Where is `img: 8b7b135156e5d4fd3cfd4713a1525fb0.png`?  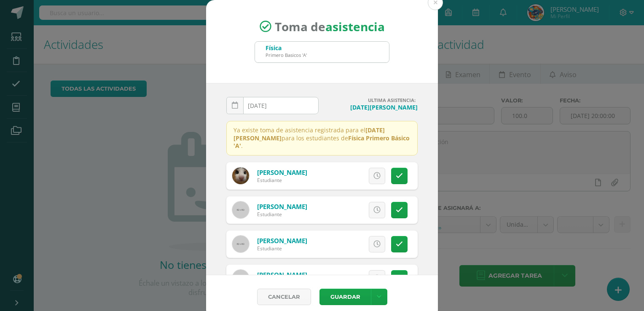 img: 8b7b135156e5d4fd3cfd4713a1525fb0.png is located at coordinates (241, 176).